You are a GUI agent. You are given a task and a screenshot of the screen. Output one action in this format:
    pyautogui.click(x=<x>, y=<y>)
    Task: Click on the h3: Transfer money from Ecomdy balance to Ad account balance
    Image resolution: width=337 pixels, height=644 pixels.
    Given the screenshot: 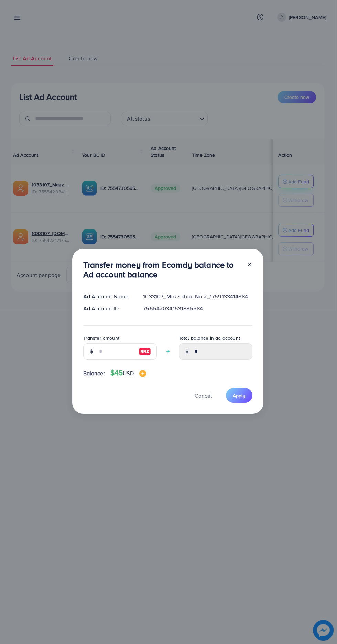 What is the action you would take?
    pyautogui.click(x=162, y=270)
    